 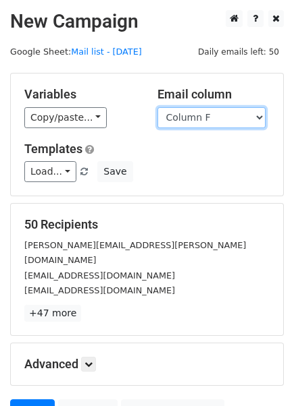 What do you see at coordinates (50, 171) in the screenshot?
I see `a: Load...` at bounding box center [50, 171].